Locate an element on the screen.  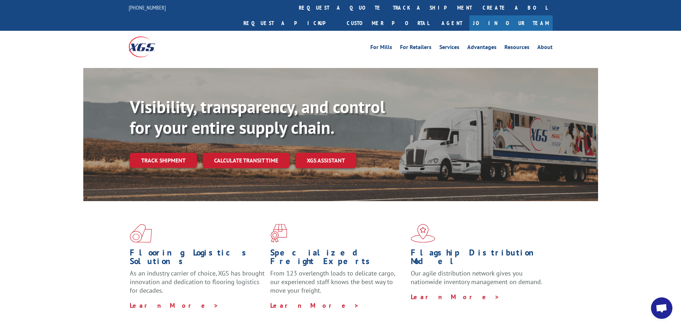
img: xgs-icon-focused-on-flooring-red is located at coordinates (278, 233).